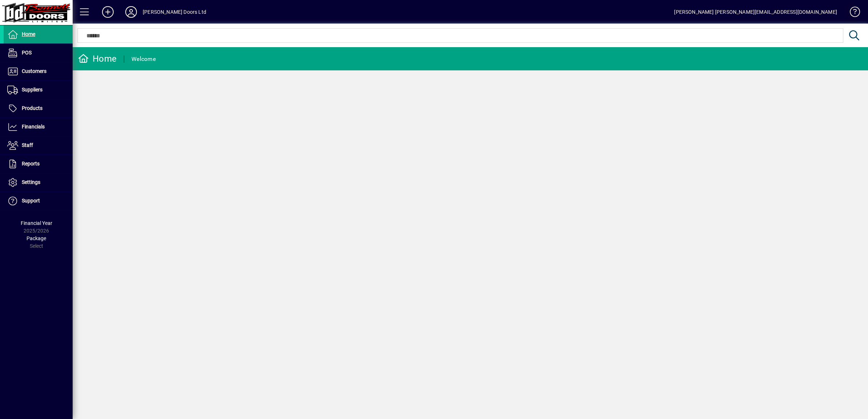 This screenshot has height=419, width=868. Describe the element at coordinates (33, 127) in the screenshot. I see `span: Financials` at that location.